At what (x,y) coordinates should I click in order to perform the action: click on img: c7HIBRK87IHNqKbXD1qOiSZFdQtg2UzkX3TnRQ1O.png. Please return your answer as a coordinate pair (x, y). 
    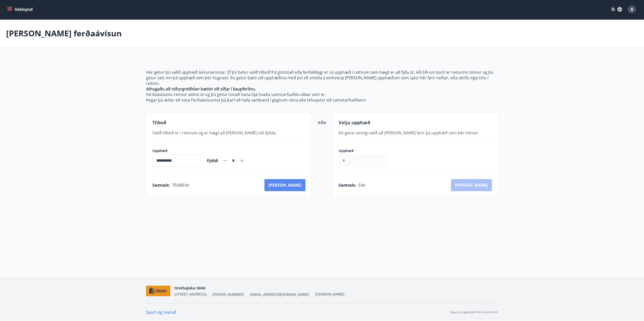
    Looking at the image, I should click on (158, 291).